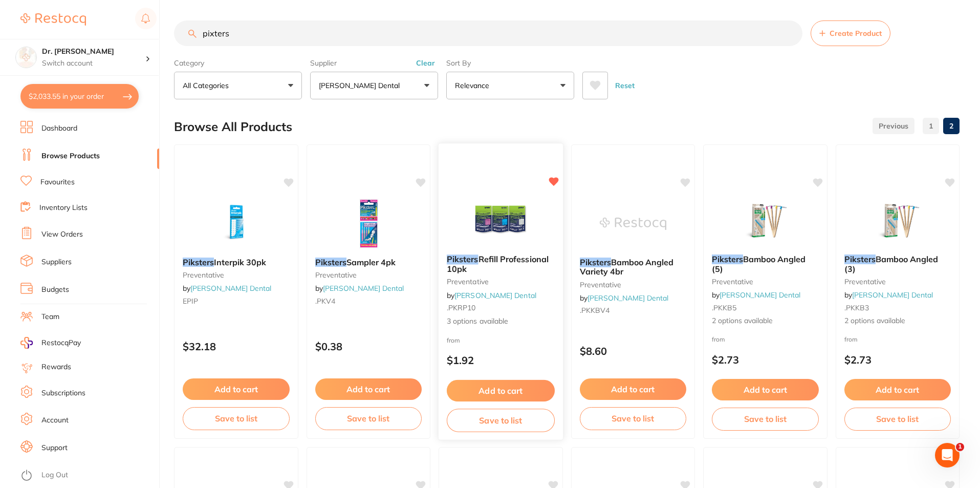 Image resolution: width=980 pixels, height=488 pixels. What do you see at coordinates (50, 317) in the screenshot?
I see `a: Team` at bounding box center [50, 317].